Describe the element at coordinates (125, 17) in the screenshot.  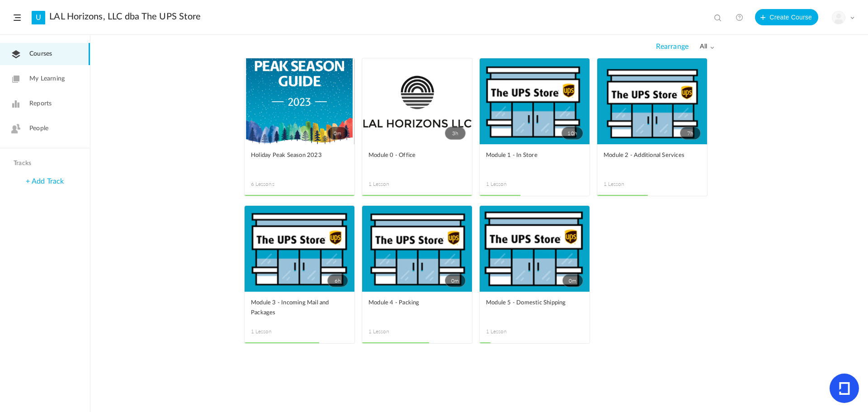
I see `a: LAL Horizons, LLC dba The UPS Store` at that location.